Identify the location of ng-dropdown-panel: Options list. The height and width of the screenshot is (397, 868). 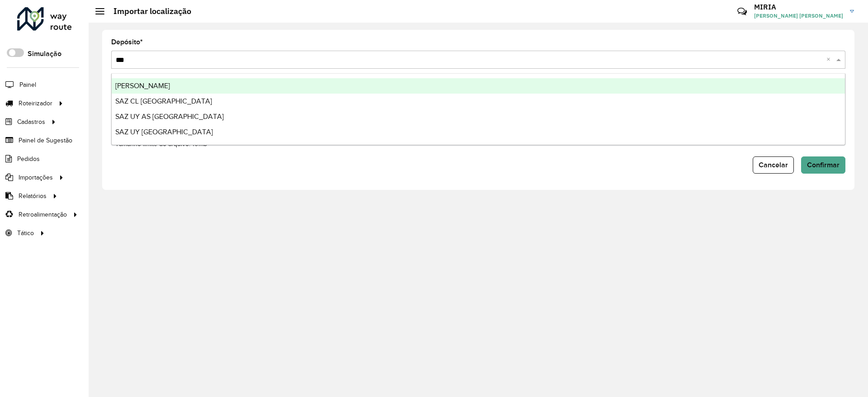
(478, 109).